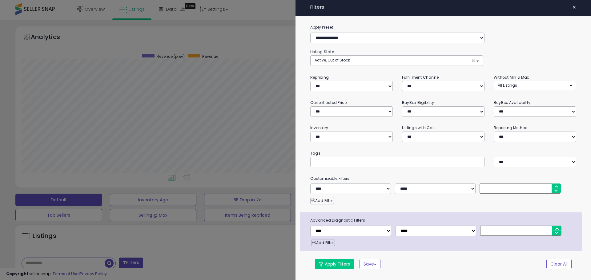 The height and width of the screenshot is (280, 591). I want to click on small: Customizable Filters, so click(443, 179).